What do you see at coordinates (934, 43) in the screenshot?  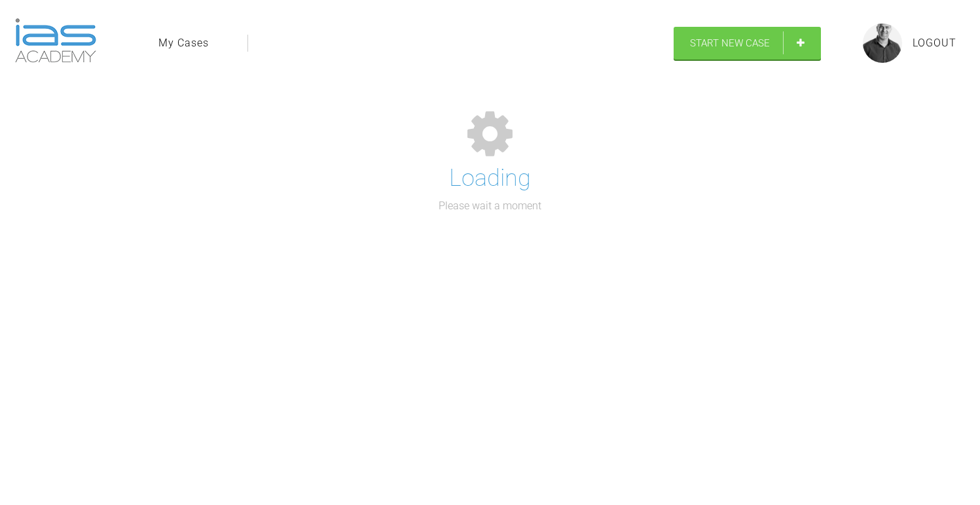 I see `a: Logout` at bounding box center [934, 43].